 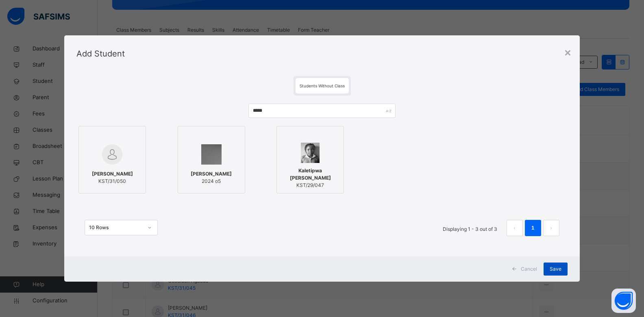 What do you see at coordinates (533, 228) in the screenshot?
I see `li: 1` at bounding box center [533, 228].